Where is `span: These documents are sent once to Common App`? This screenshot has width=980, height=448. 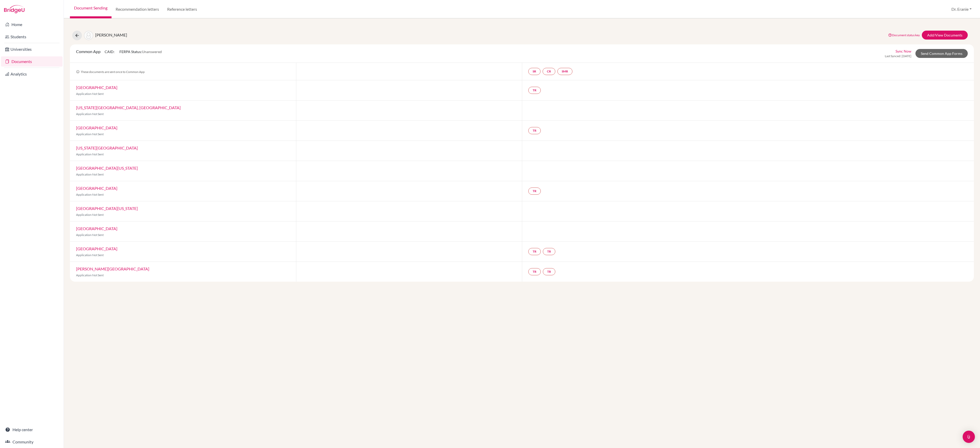
span: These documents are sent once to Common App is located at coordinates (111, 72).